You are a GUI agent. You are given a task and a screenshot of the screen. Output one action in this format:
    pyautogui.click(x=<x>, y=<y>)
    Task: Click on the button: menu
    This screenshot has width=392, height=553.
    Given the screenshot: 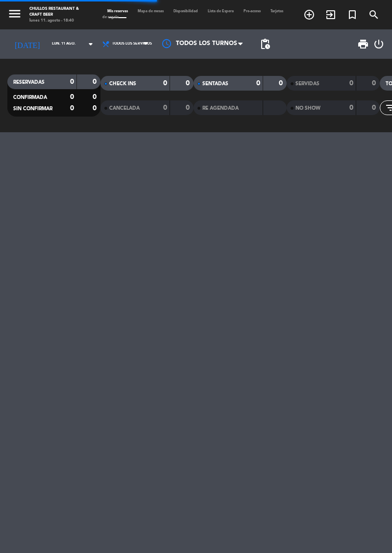 What is the action you would take?
    pyautogui.click(x=15, y=15)
    